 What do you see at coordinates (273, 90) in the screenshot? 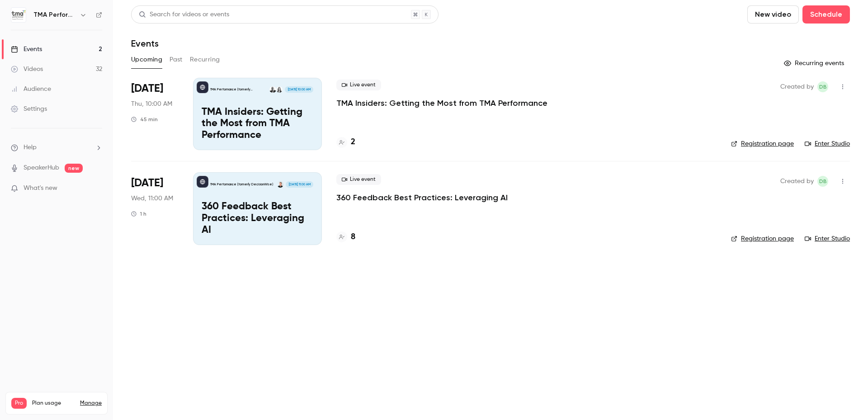
I see `img: Skylar de Jong` at bounding box center [273, 90].